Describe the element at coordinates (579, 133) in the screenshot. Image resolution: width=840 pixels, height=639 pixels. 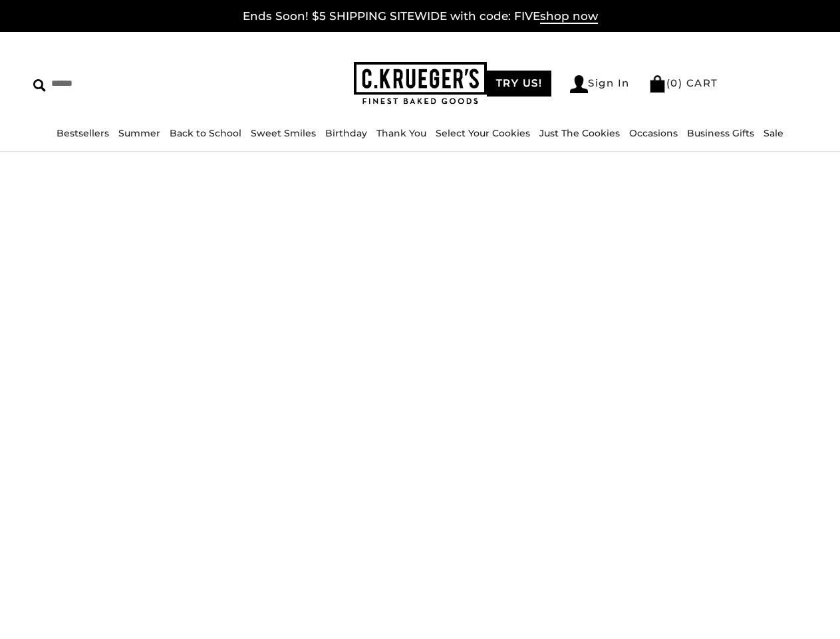
I see `a: Just The Cookies` at that location.